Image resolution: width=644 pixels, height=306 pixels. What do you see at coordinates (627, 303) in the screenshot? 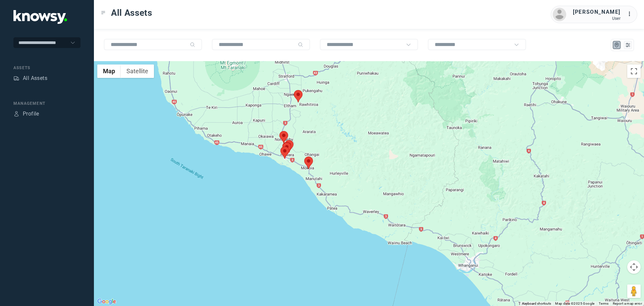
I see `a: Report a map error` at bounding box center [627, 303].